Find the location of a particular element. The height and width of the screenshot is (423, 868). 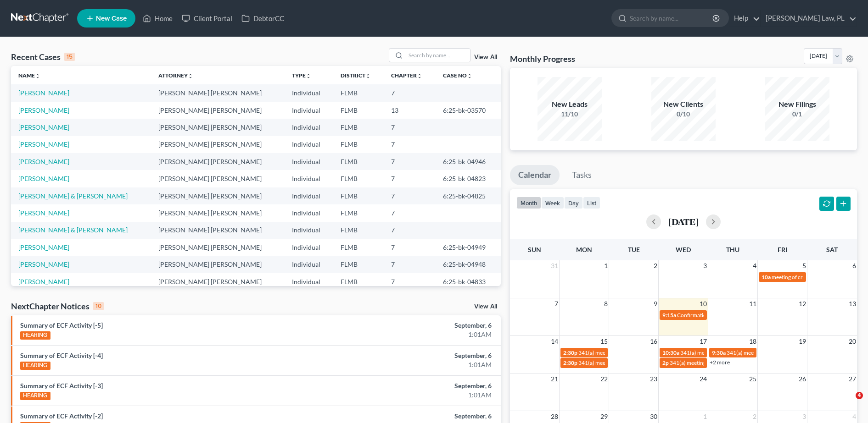

span: 28 is located at coordinates (555, 416).